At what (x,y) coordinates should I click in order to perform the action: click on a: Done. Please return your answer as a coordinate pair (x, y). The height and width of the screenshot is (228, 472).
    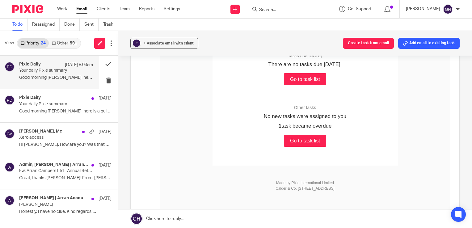
    Looking at the image, I should click on (72, 24).